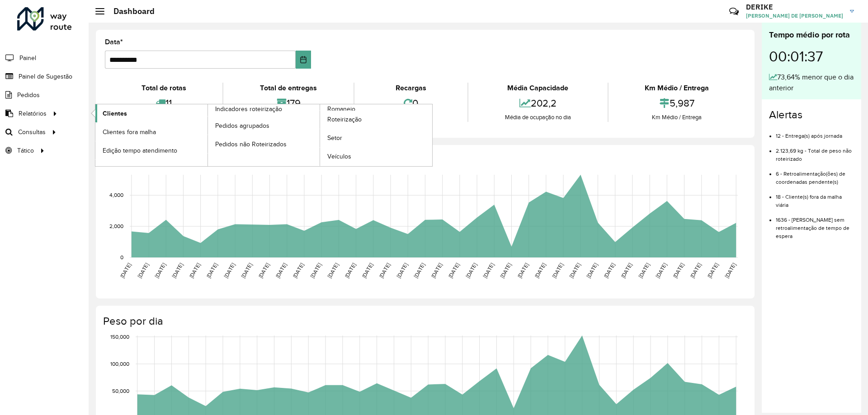 Image resolution: width=868 pixels, height=415 pixels. I want to click on span: Tático, so click(25, 150).